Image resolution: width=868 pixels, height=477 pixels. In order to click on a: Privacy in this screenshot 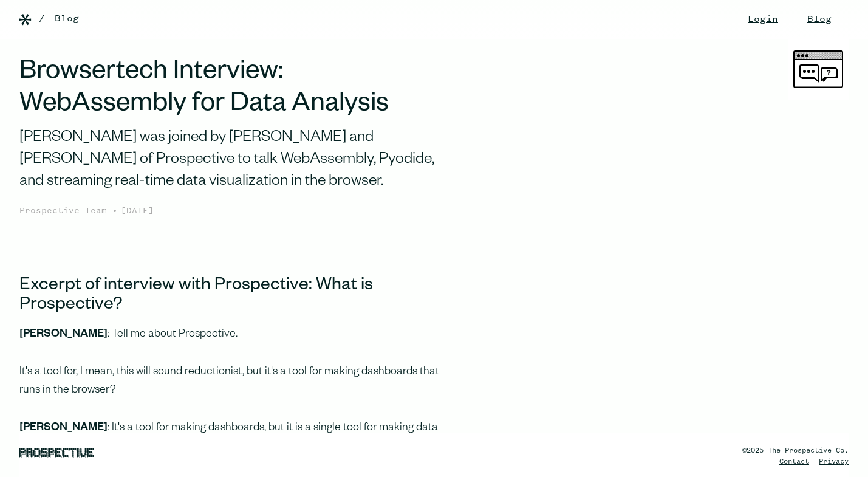, I will do `click(833, 462)`.